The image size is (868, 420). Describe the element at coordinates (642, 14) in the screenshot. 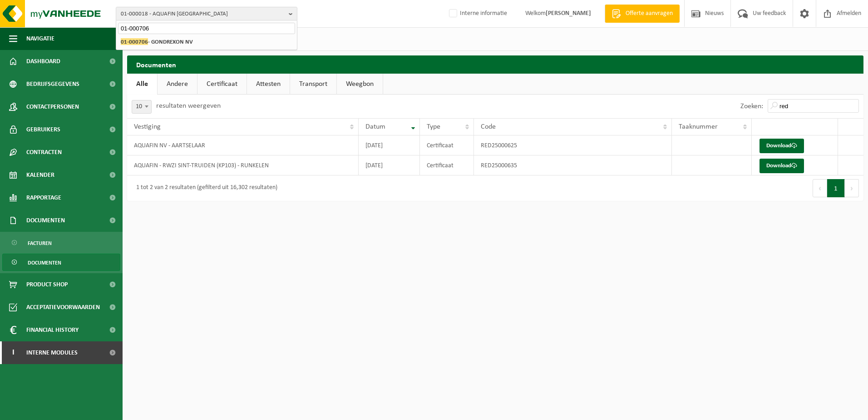

I see `a: Offerte aanvragen` at that location.